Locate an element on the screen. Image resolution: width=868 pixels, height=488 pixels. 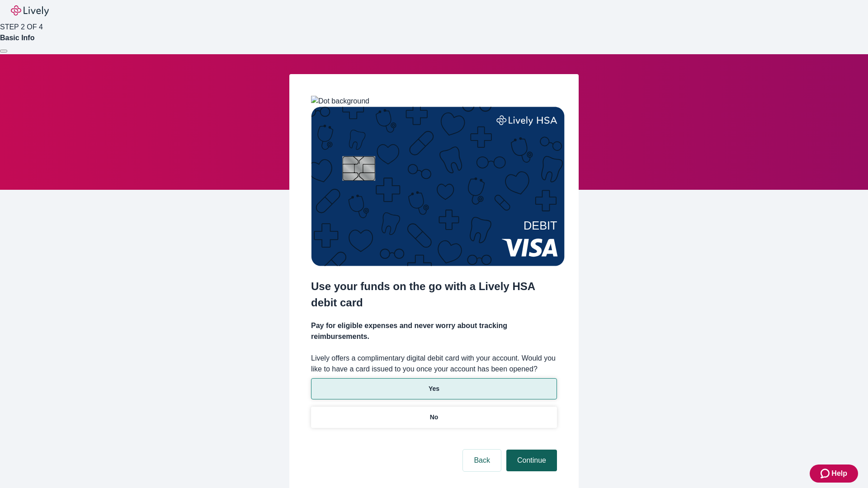
img: Dot background is located at coordinates (340, 101).